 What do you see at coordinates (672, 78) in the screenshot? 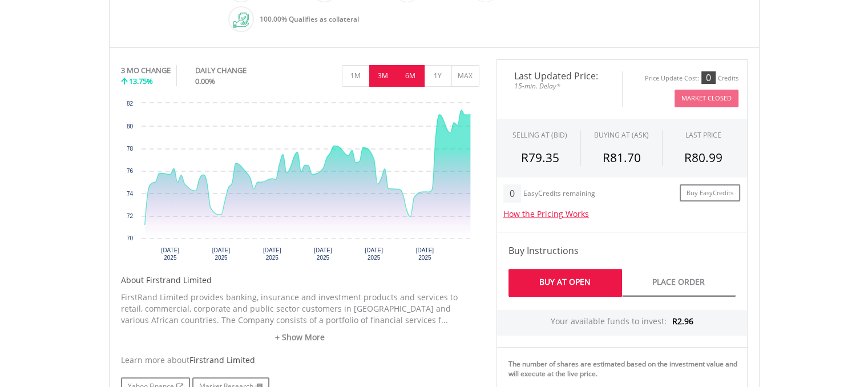
I see `div: Price Update Cost:` at bounding box center [672, 78].